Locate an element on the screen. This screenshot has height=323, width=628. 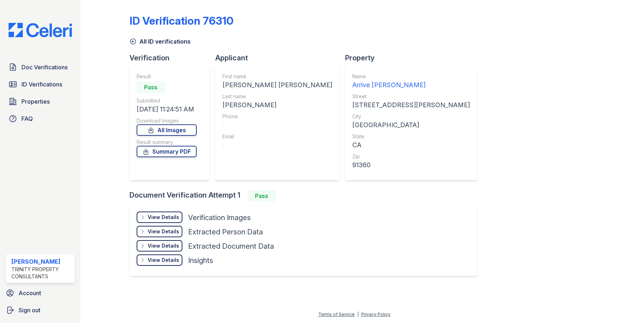
a: All Images is located at coordinates (167, 130).